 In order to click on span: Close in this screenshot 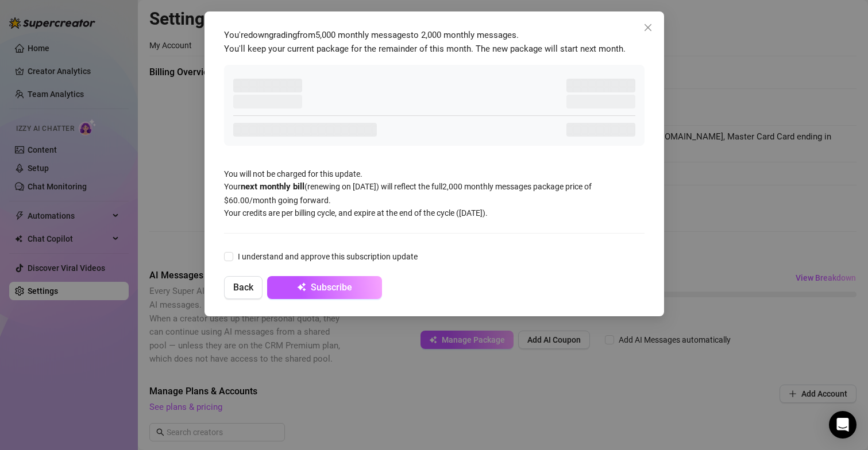, I will do `click(648, 28)`.